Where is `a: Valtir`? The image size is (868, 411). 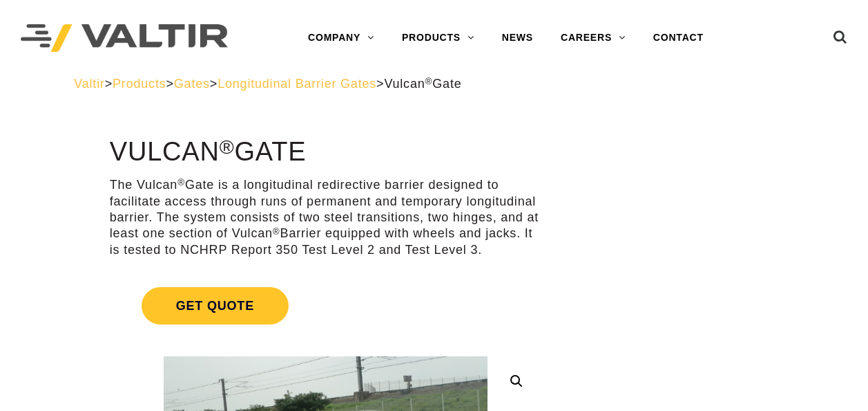 a: Valtir is located at coordinates (89, 83).